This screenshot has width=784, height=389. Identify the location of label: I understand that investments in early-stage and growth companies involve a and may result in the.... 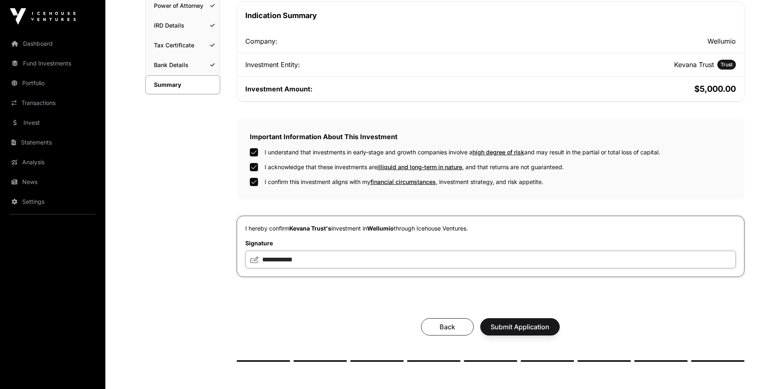
(462, 152).